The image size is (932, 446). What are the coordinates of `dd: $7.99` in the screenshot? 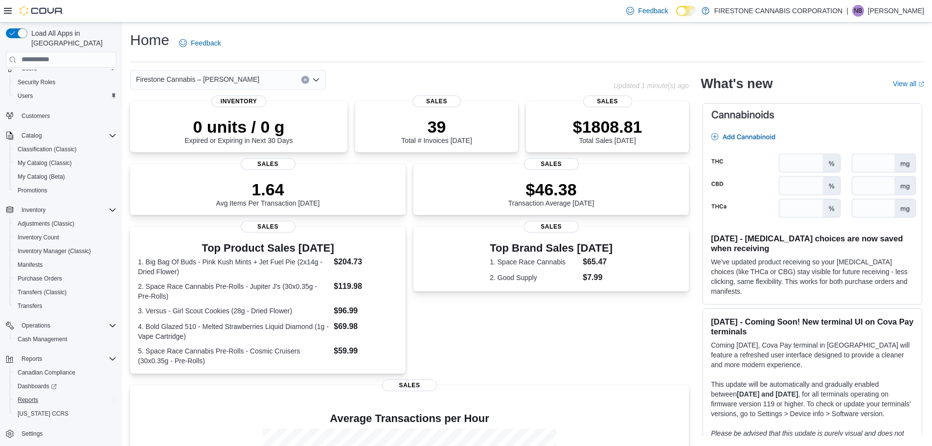 It's located at (598, 277).